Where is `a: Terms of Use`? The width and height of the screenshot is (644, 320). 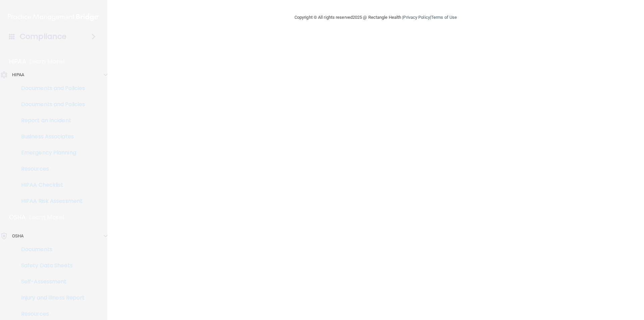
a: Terms of Use is located at coordinates (443, 17).